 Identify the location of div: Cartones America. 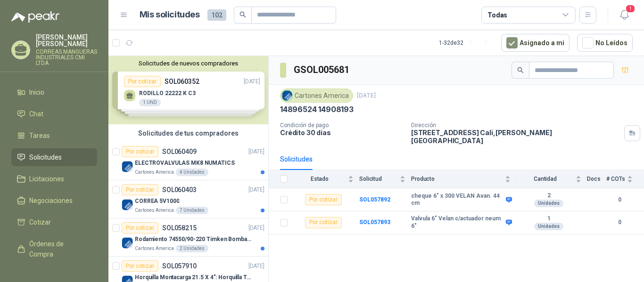
(316, 95).